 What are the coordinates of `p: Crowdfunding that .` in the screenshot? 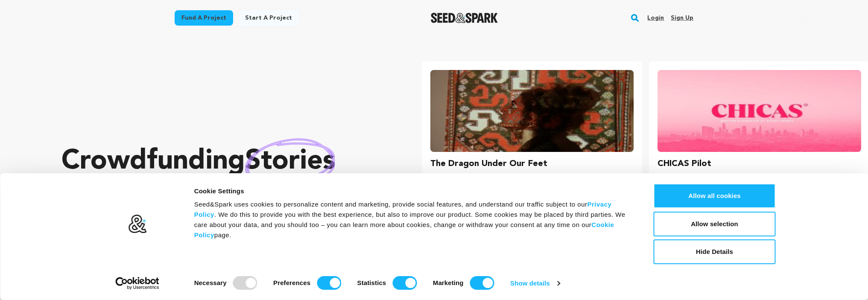 It's located at (225, 179).